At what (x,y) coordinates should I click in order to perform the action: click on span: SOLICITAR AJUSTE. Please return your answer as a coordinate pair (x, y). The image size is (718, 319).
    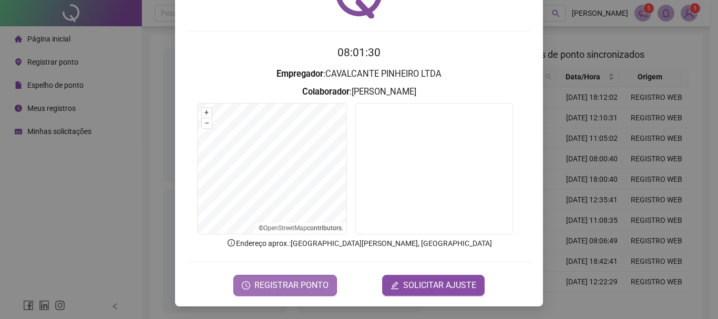
    Looking at the image, I should click on (439, 285).